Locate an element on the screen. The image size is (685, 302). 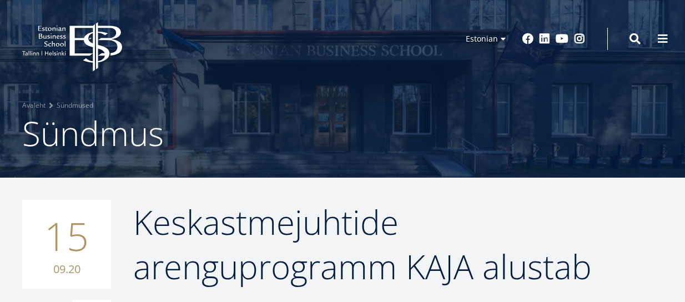
a: Youtube is located at coordinates (562, 39).